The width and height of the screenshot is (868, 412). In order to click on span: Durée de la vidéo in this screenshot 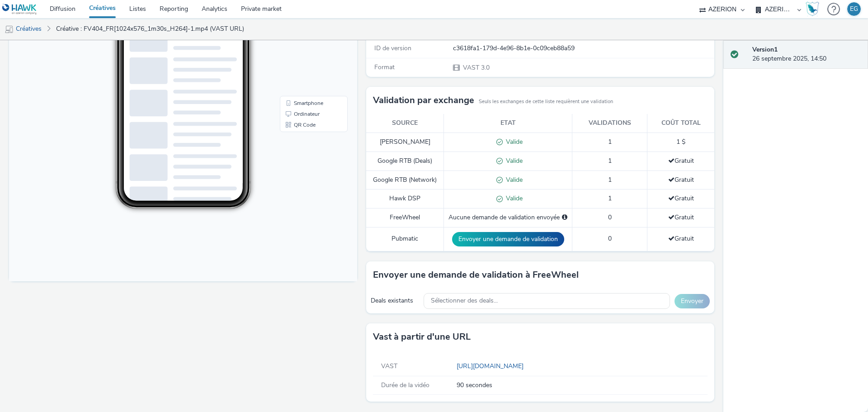, I will do `click(405, 385)`.